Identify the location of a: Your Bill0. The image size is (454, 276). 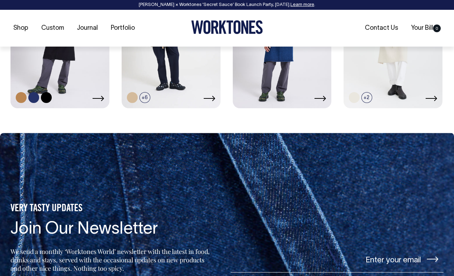
(426, 28).